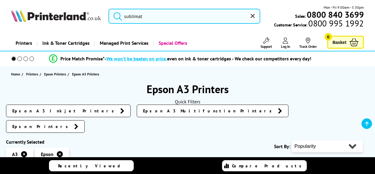 Image resolution: width=375 pixels, height=174 pixels. What do you see at coordinates (172, 43) in the screenshot?
I see `a: Special Offers` at bounding box center [172, 43].